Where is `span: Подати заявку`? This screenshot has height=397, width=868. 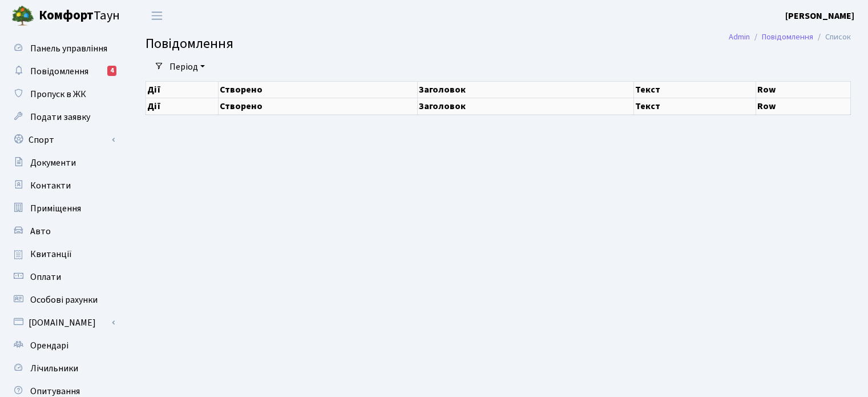
span: Подати заявку is located at coordinates (60, 117).